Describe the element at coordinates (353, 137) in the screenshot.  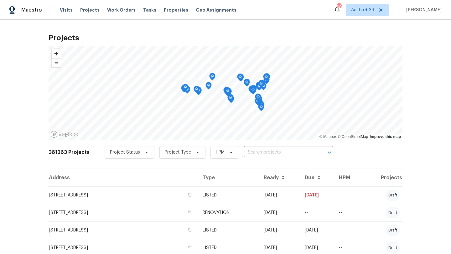
I see `a: OpenStreetMap` at that location.